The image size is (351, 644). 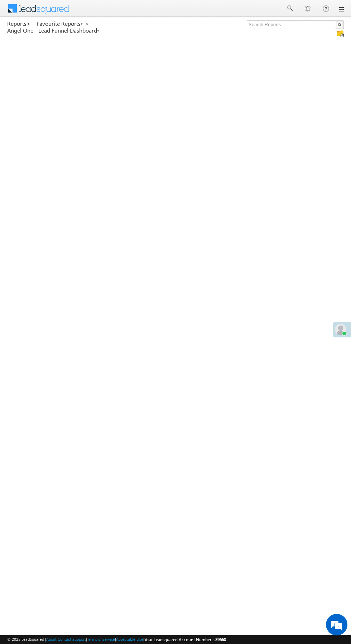 I want to click on span: 39660, so click(x=221, y=639).